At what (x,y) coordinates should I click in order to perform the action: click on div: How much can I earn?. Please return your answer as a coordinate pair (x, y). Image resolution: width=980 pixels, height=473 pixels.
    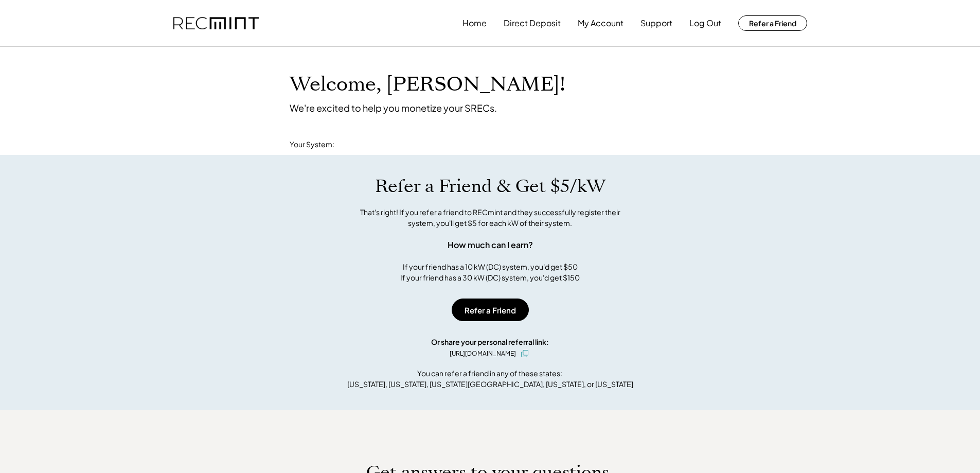
    Looking at the image, I should click on (491, 245).